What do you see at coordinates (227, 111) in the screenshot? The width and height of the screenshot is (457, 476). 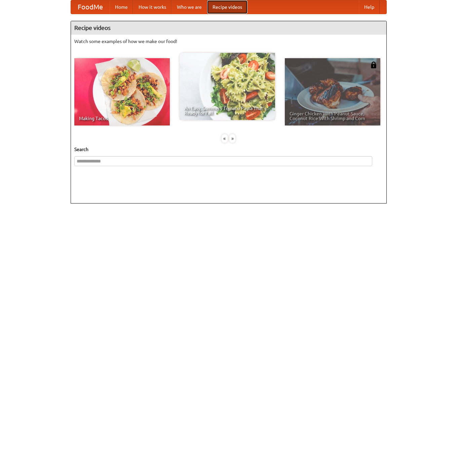 I see `span: An Easy, Summery Tomato Pasta That's Ready for Fall` at bounding box center [227, 111].